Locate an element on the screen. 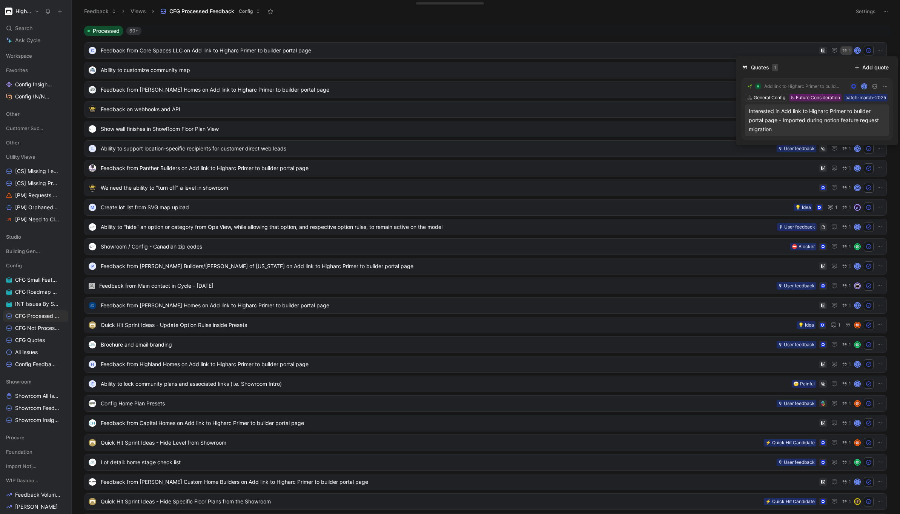 The width and height of the screenshot is (900, 514). span: Showroom Insights to Link is located at coordinates (37, 420).